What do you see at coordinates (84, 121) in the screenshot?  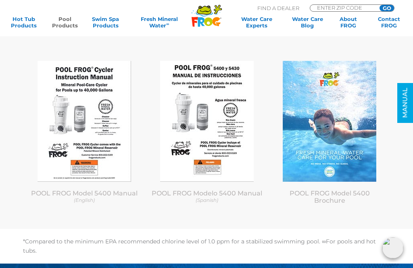 I see `img: Pool-Frog-Model-5400-Manual-English` at bounding box center [84, 121].